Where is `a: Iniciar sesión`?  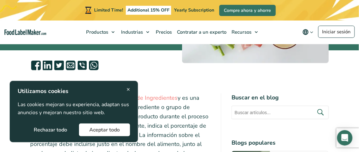 a: Iniciar sesión is located at coordinates (337, 32).